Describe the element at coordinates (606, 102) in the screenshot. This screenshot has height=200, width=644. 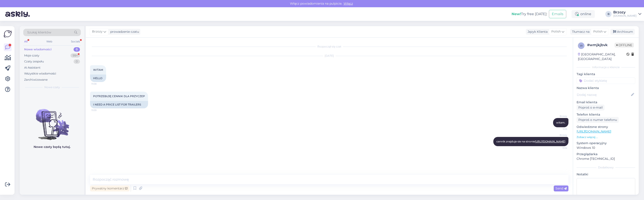
I see `p: Email klienta` at that location.